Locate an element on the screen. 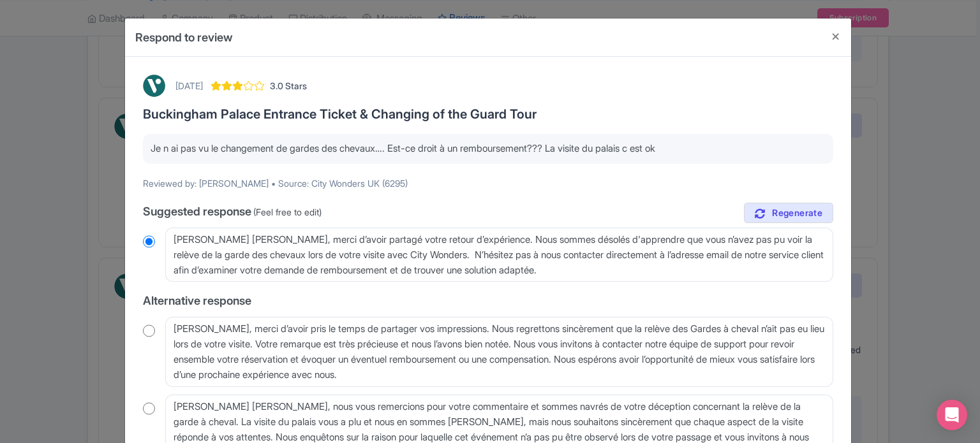  span: Regenerate is located at coordinates (797, 213).